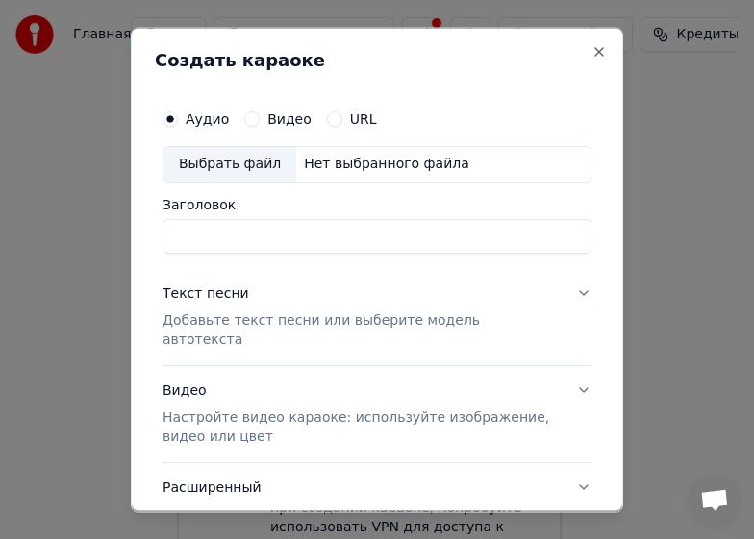 Image resolution: width=754 pixels, height=539 pixels. Describe the element at coordinates (361, 413) in the screenshot. I see `div: Видео` at that location.